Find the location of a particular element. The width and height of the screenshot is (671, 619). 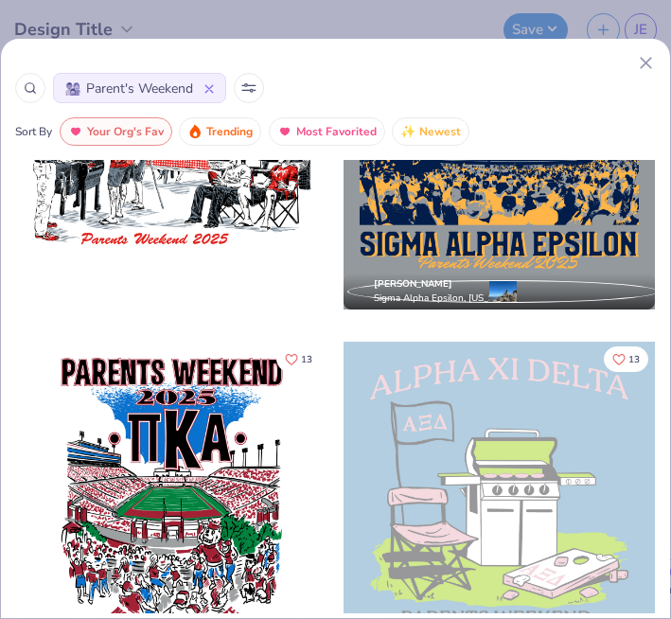

span: Most Favorited is located at coordinates (336, 132).